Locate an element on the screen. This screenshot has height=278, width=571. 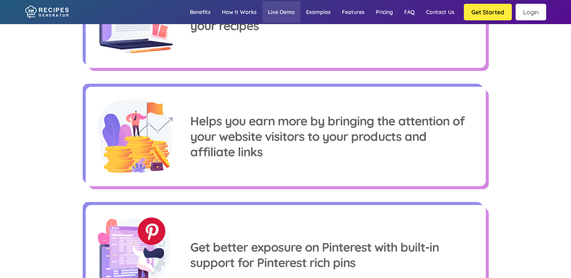
a: Contact us is located at coordinates (440, 12).